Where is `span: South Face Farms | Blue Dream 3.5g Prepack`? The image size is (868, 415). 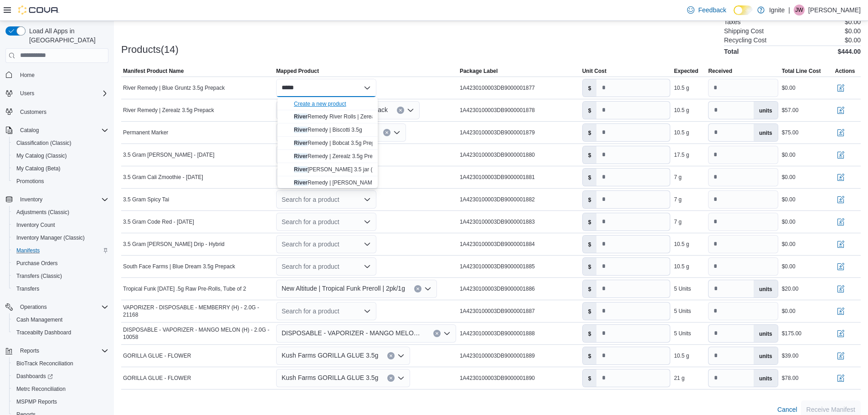
span: South Face Farms | Blue Dream 3.5g Prepack is located at coordinates (179, 266).